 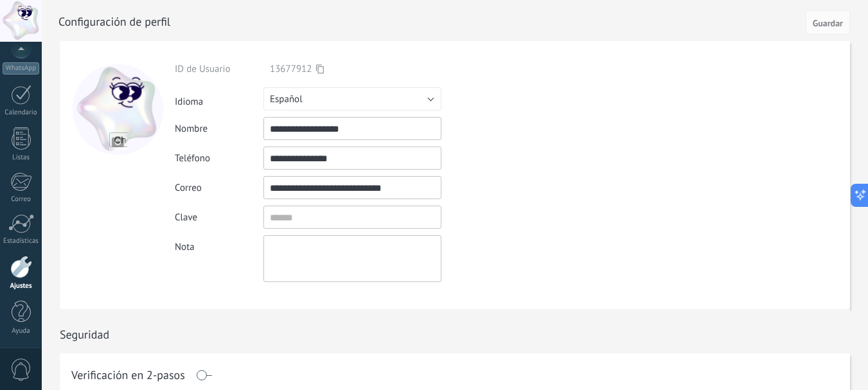 What do you see at coordinates (128, 375) in the screenshot?
I see `h1: Verificación en 2-pasos` at bounding box center [128, 375].